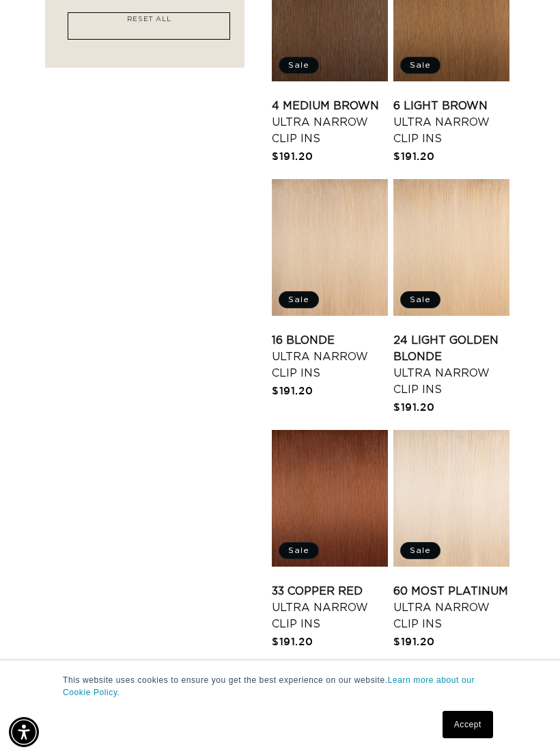 The image size is (560, 756). Describe the element at coordinates (451, 607) in the screenshot. I see `a: 60 Most Platinum Ultra Narrow Clip Ins` at that location.